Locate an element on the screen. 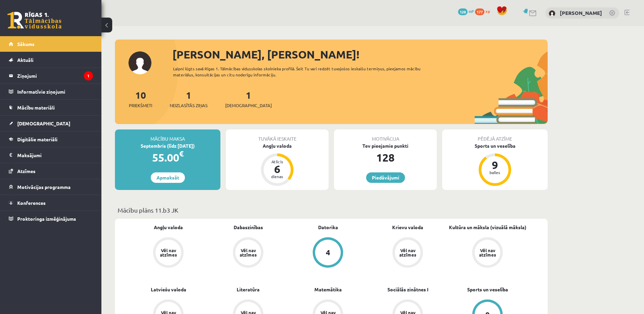  span: Proktoringa izmēģinājums is located at coordinates (47, 219).